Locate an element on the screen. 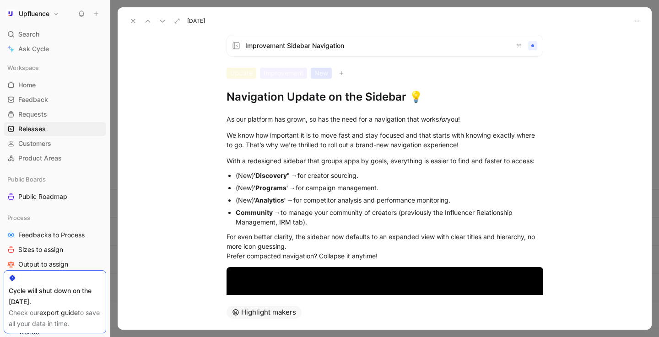 The width and height of the screenshot is (659, 337). span: Home is located at coordinates (27, 85).